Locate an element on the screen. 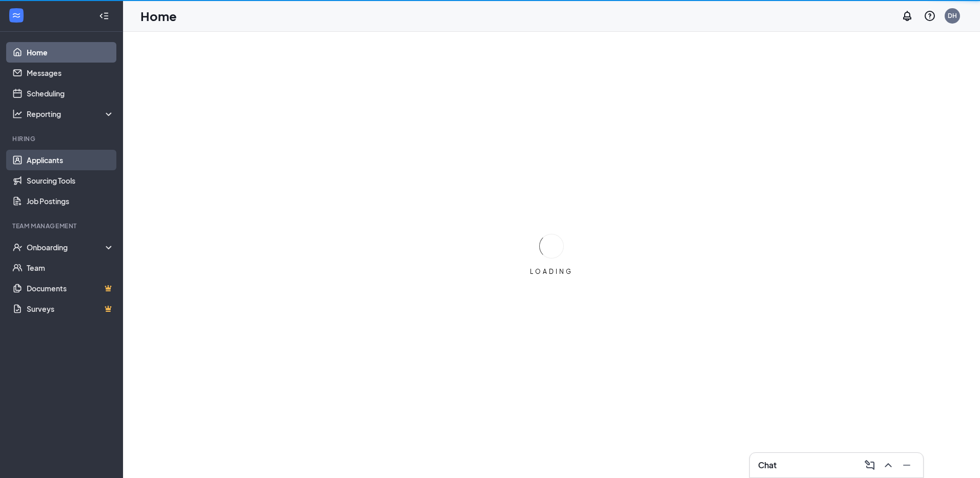 This screenshot has height=478, width=980. h1: Home is located at coordinates (158, 16).